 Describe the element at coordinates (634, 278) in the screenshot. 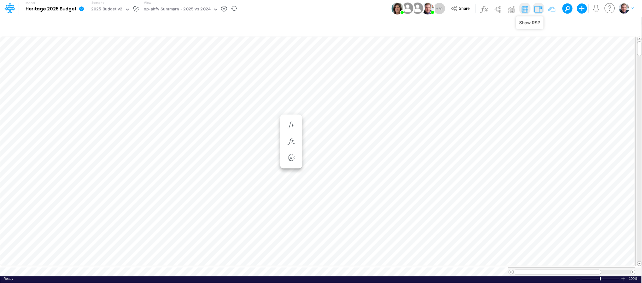

I see `span: 100%` at that location.